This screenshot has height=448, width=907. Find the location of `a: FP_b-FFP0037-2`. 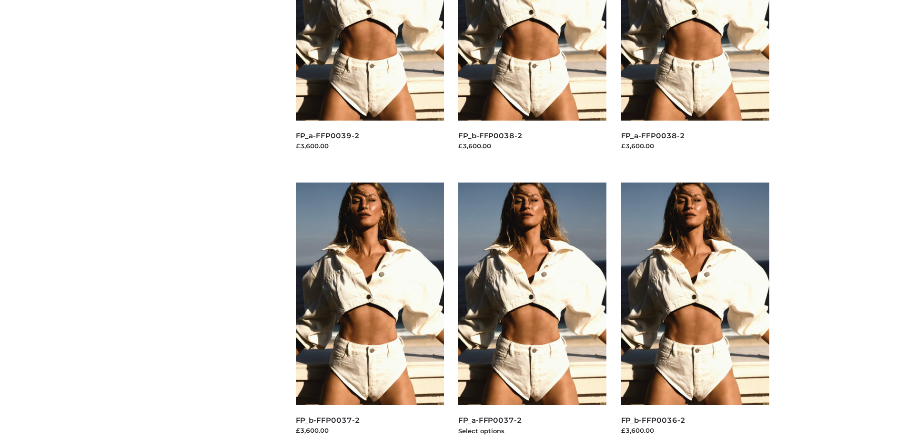

a: FP_b-FFP0037-2 is located at coordinates (328, 420).